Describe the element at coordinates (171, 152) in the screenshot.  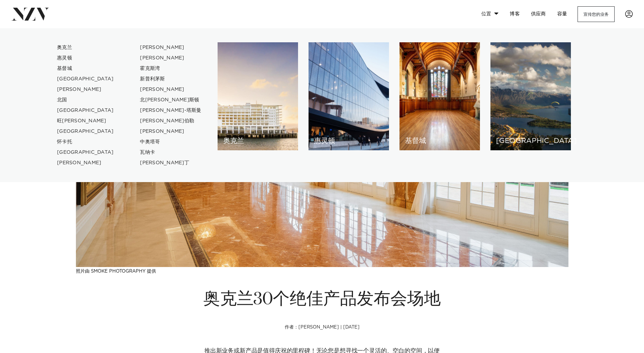
I see `a: 瓦纳卡` at that location.